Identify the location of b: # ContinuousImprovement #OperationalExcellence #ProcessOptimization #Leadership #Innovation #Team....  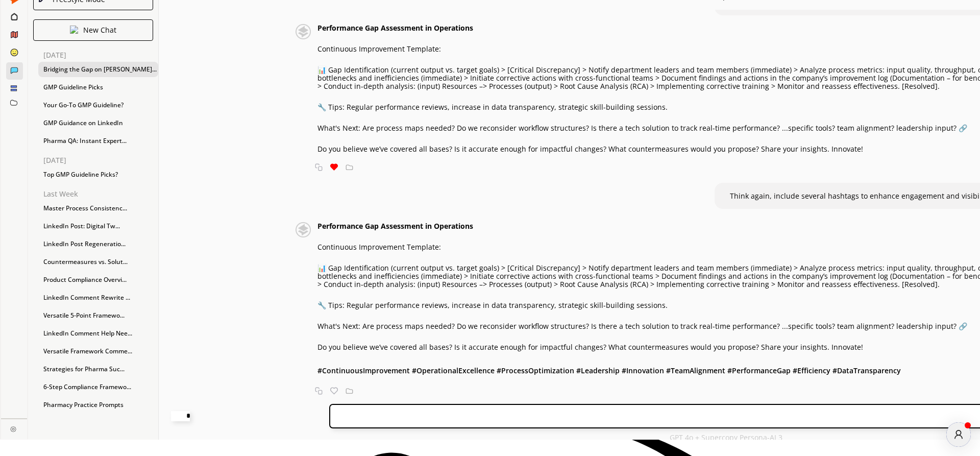
(609, 370).